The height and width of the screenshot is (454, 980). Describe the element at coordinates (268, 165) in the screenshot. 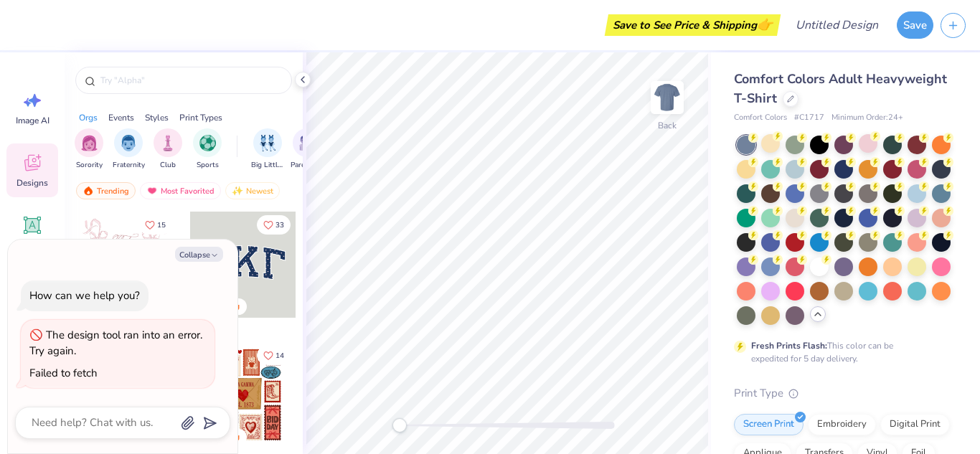

I see `span: Big Little Reveal` at that location.